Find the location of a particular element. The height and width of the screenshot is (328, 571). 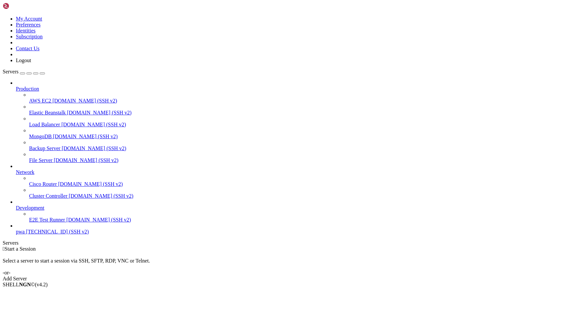

span: pwa is located at coordinates (20, 231).